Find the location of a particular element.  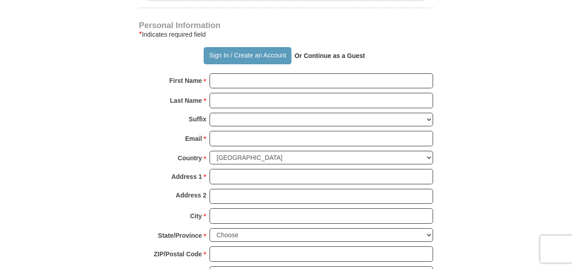

strong: Suffix is located at coordinates (197, 119).